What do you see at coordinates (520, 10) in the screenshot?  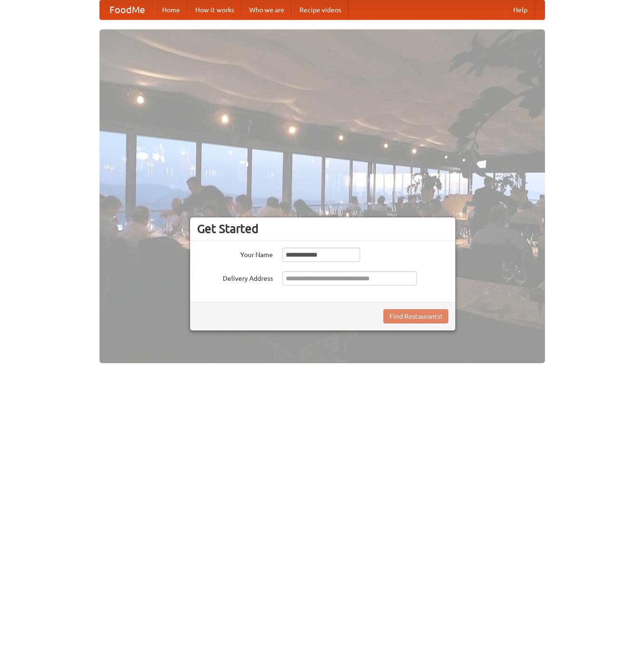 I see `a: Help` at bounding box center [520, 10].